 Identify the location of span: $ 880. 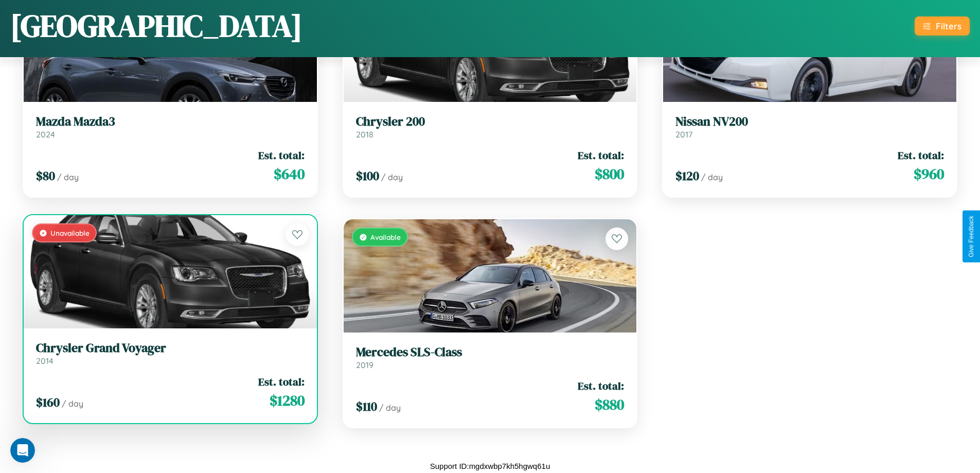
(609, 404).